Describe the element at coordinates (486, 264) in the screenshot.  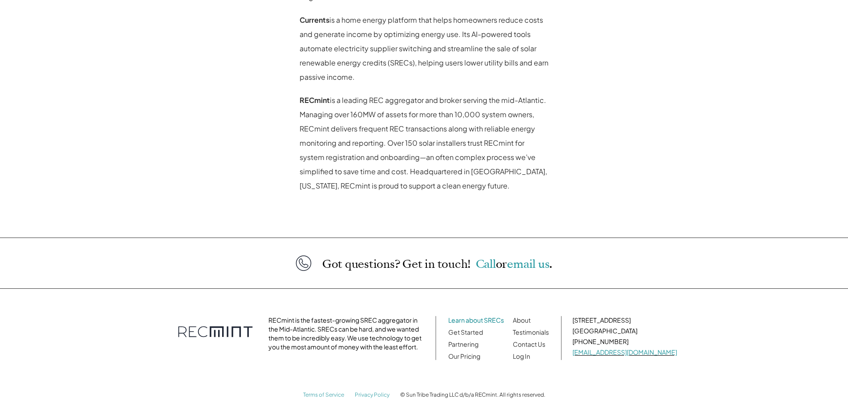
I see `a: Call` at that location.